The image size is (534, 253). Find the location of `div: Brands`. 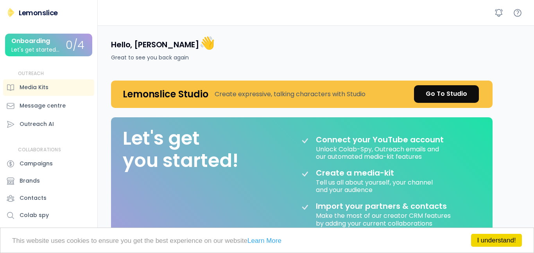

div: Brands is located at coordinates (30, 180).